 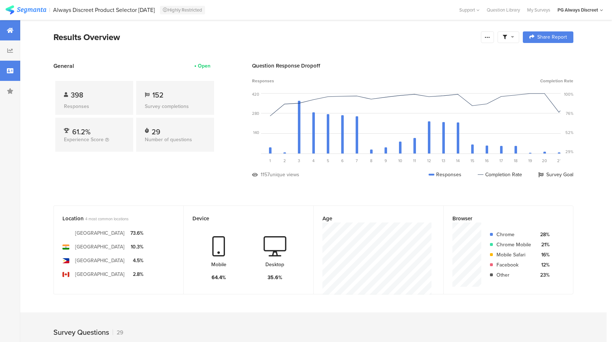 What do you see at coordinates (502, 218) in the screenshot?
I see `div: Browser` at bounding box center [502, 218].